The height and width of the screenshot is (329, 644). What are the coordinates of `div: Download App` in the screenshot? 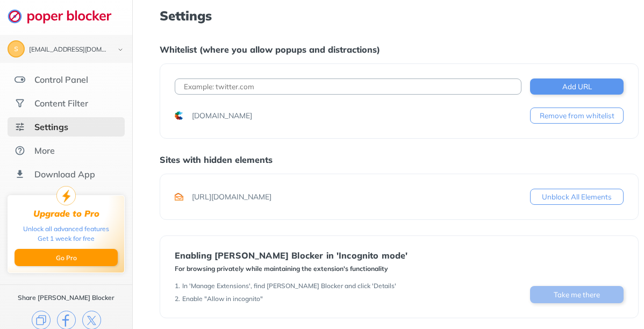 It's located at (64, 174).